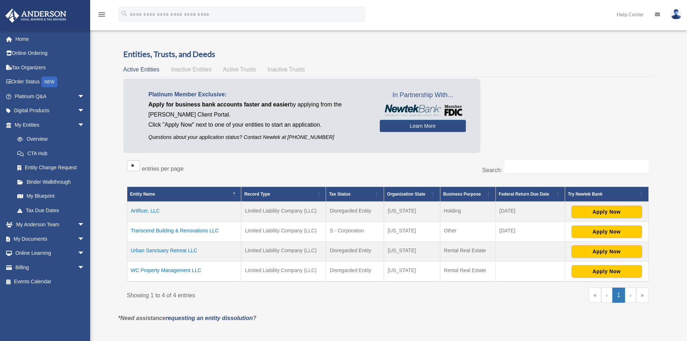 This screenshot has height=341, width=687. What do you see at coordinates (462, 194) in the screenshot?
I see `span: Business Purpose` at bounding box center [462, 194].